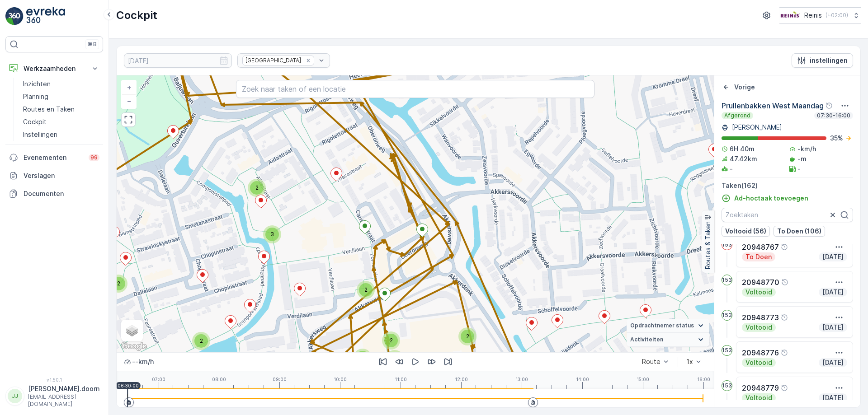 This screenshot has height=415, width=868. What do you see at coordinates (40, 134) in the screenshot?
I see `p: Instellingen` at bounding box center [40, 134].